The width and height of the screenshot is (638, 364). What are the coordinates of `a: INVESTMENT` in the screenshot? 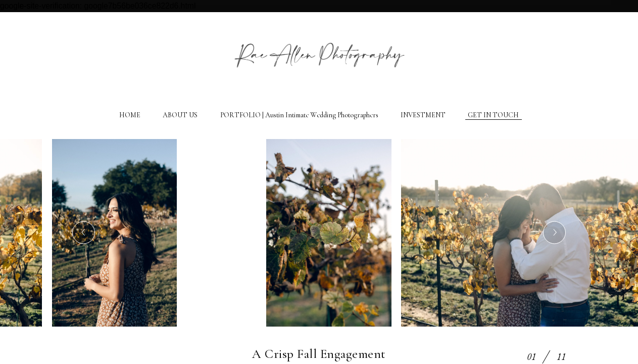 It's located at (423, 115).